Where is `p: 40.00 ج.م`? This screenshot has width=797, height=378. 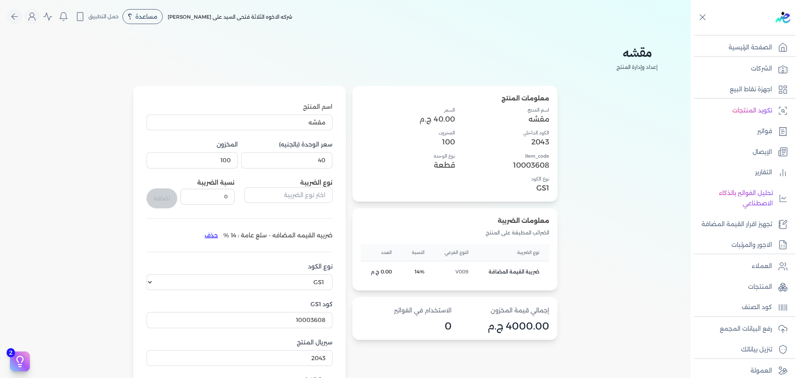
p: 40.00 ج.م is located at coordinates (408, 119).